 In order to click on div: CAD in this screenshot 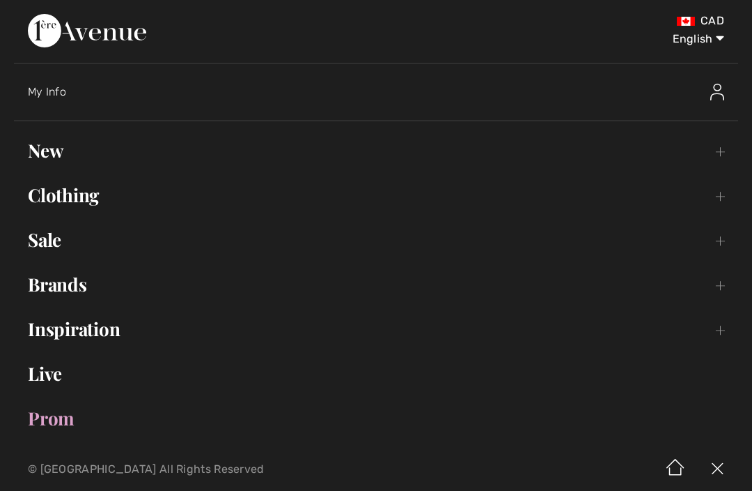, I will do `click(583, 21)`.